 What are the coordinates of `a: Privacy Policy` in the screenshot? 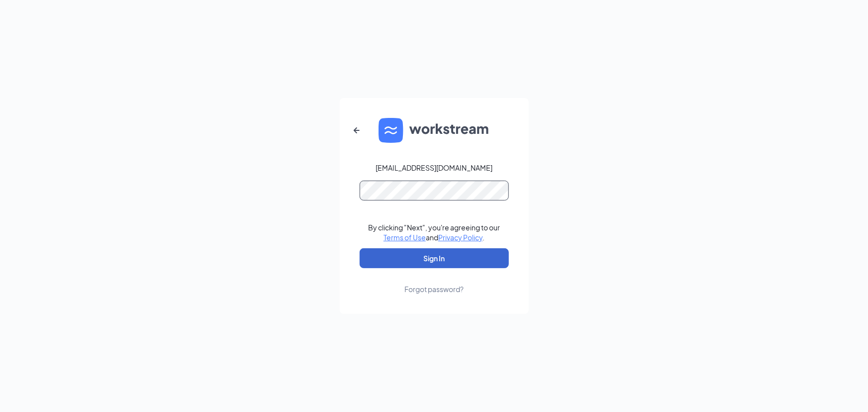 It's located at (460, 238).